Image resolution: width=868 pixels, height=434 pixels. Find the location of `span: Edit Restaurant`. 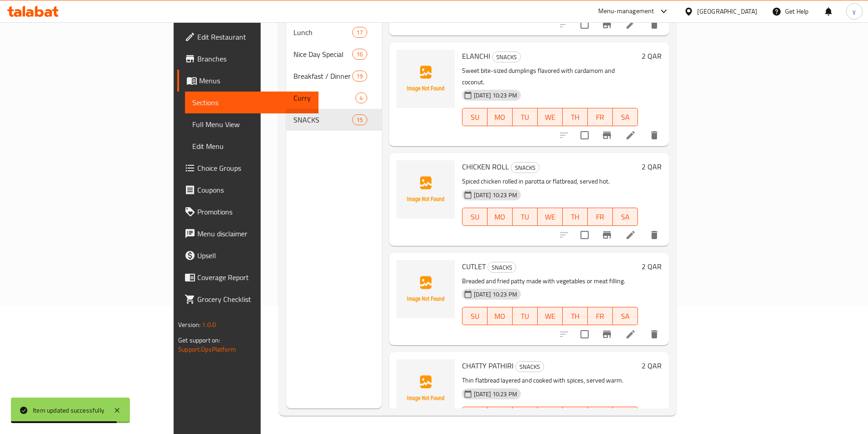

span: Edit Restaurant is located at coordinates (254, 37).